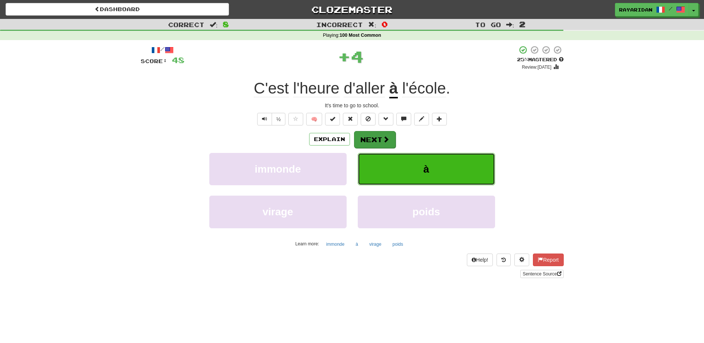 The width and height of the screenshot is (704, 343). Describe the element at coordinates (542, 274) in the screenshot. I see `a: Sentence Source` at that location.